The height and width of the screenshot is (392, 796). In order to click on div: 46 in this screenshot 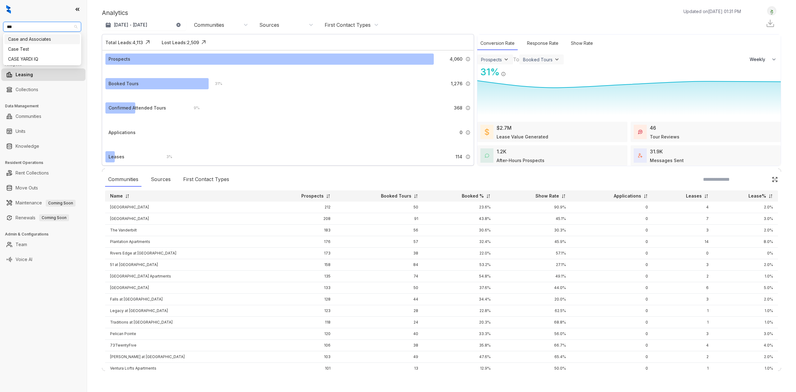, I will do `click(653, 128)`.